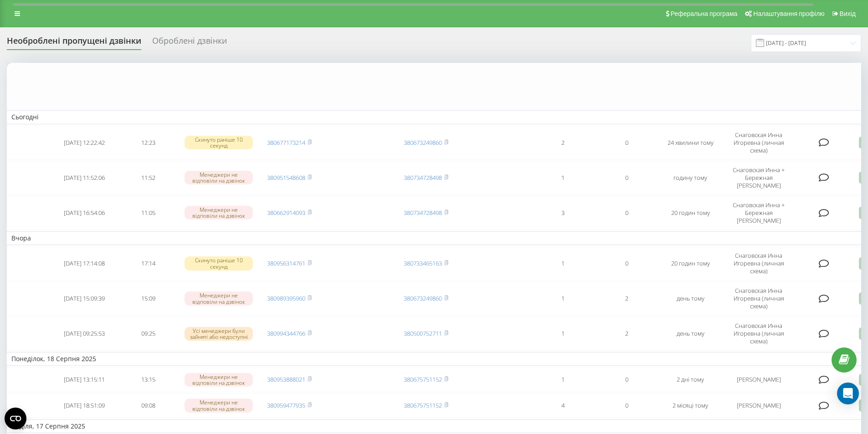 The image size is (868, 434). I want to click on span: Вихід, so click(847, 14).